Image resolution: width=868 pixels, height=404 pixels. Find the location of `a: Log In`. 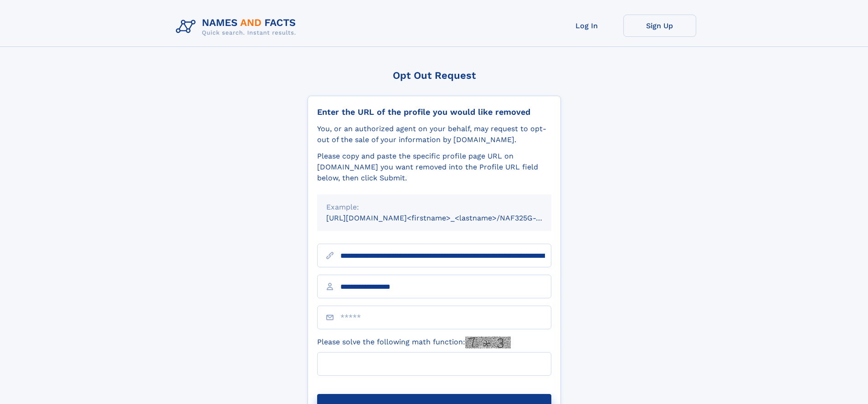

a: Log In is located at coordinates (587, 25).